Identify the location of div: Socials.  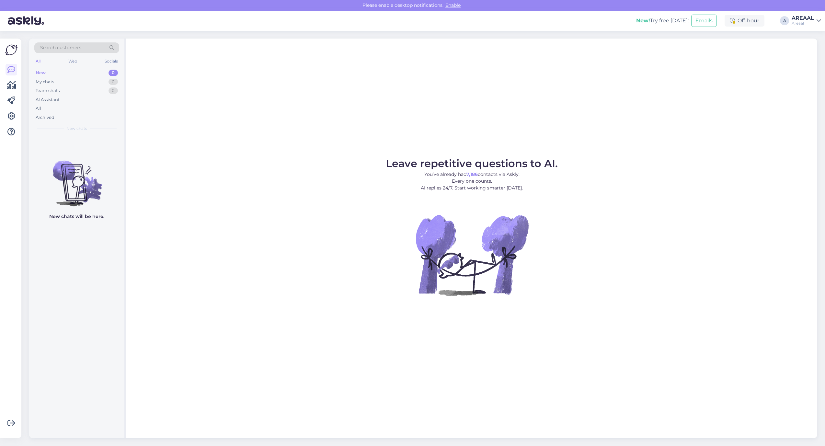
(111, 61).